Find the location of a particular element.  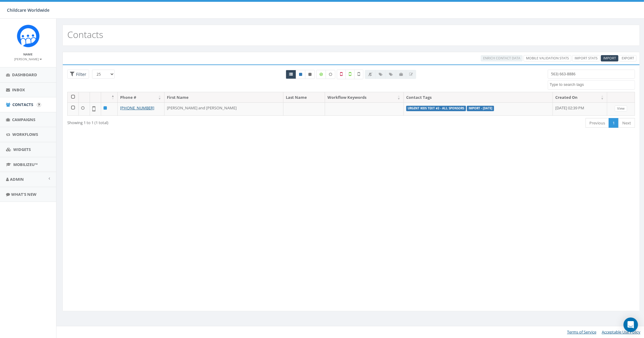

th: Created On: activate to sort column ascending is located at coordinates (580, 97).